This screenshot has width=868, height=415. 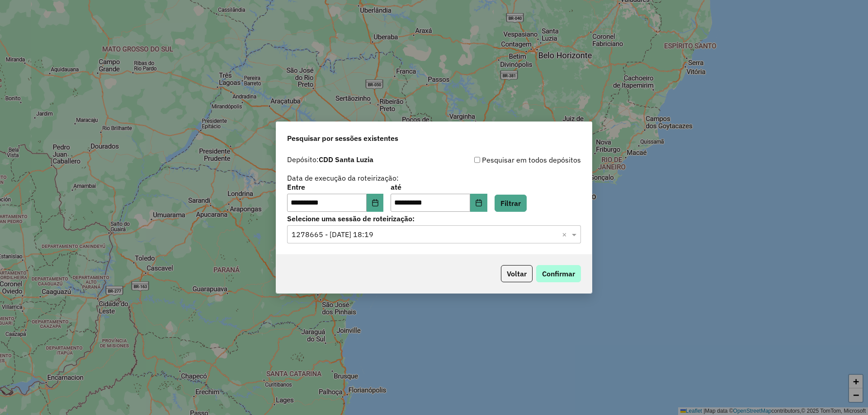 What do you see at coordinates (346, 159) in the screenshot?
I see `strong: CDD Santa Luzia` at bounding box center [346, 159].